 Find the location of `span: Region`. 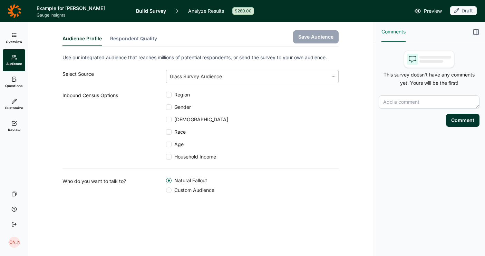

span: Region is located at coordinates (180, 95).